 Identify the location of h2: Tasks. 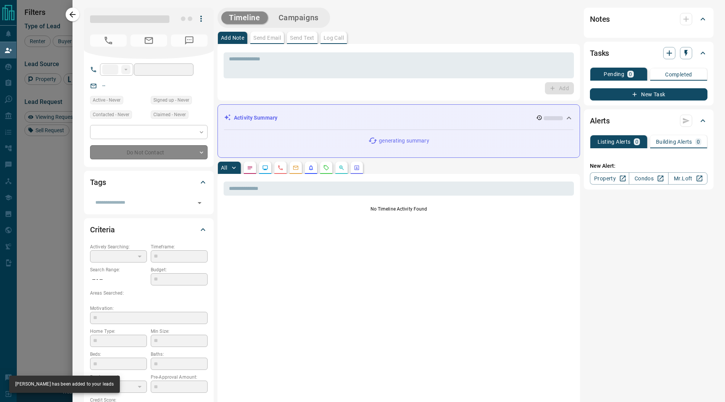
(600, 53).